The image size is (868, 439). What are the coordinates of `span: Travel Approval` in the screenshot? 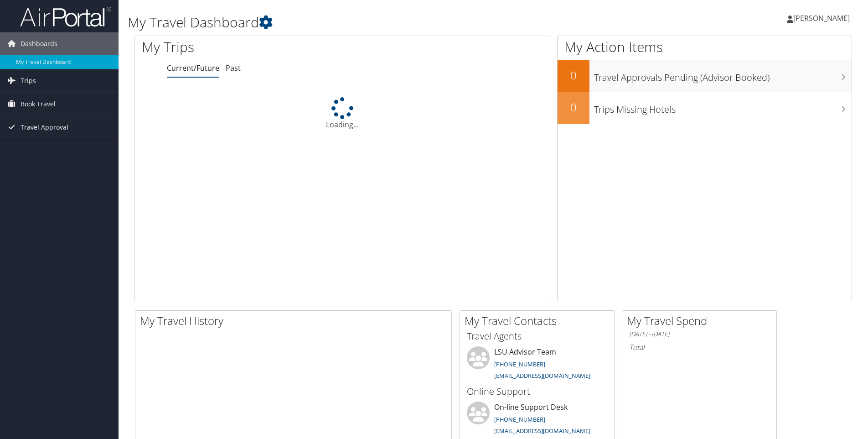 It's located at (44, 127).